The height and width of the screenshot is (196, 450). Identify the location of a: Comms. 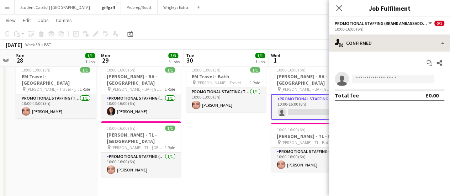
(64, 20).